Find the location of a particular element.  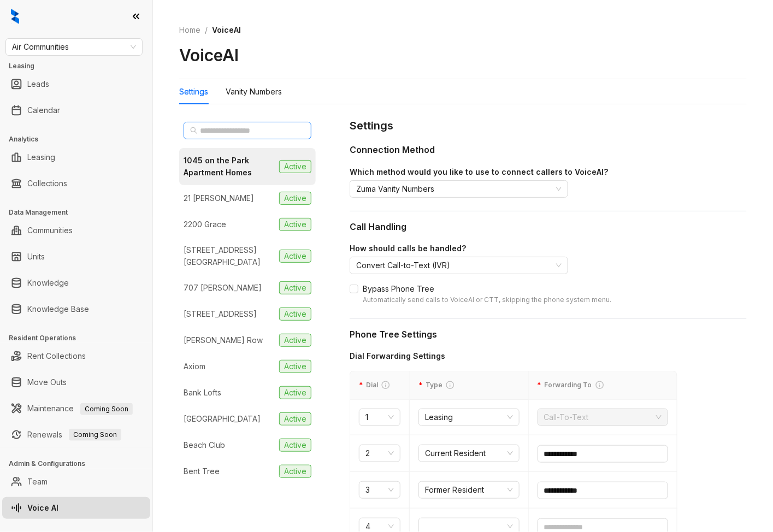

div: Beach Club is located at coordinates (204, 445).